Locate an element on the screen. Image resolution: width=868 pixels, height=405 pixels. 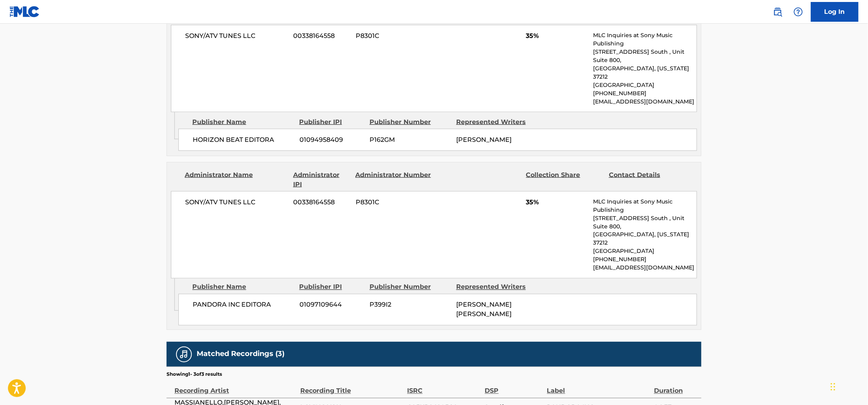
span: PANDORA INC EDITORA is located at coordinates (243, 305).